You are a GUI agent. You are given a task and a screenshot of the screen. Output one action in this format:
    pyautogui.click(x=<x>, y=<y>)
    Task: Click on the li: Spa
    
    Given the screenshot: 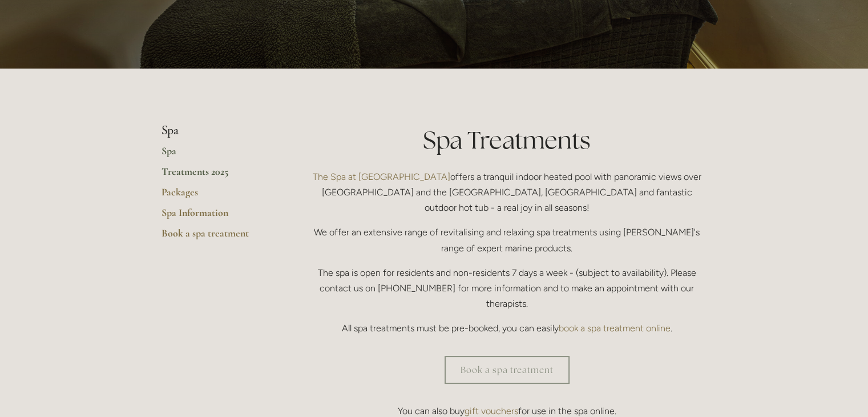 What is the action you would take?
    pyautogui.click(x=216, y=131)
    